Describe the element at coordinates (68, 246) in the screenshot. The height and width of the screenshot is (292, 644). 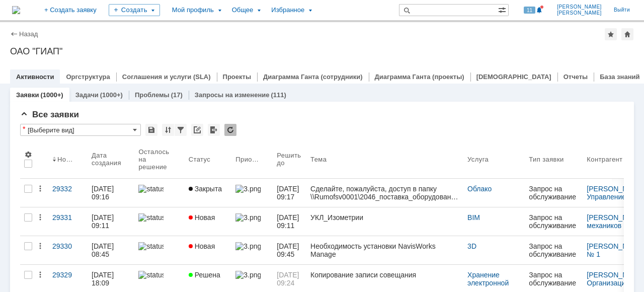
I see `div: 29330` at that location.